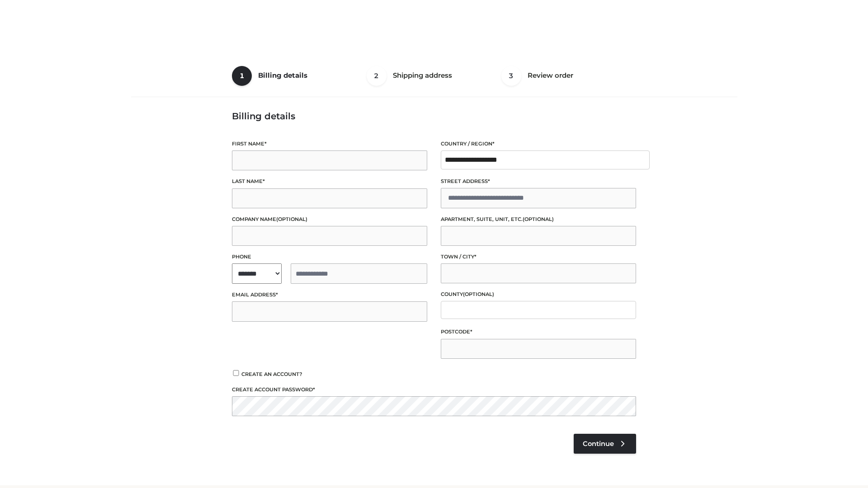 The height and width of the screenshot is (488, 868). Describe the element at coordinates (598, 444) in the screenshot. I see `span: Continue` at that location.